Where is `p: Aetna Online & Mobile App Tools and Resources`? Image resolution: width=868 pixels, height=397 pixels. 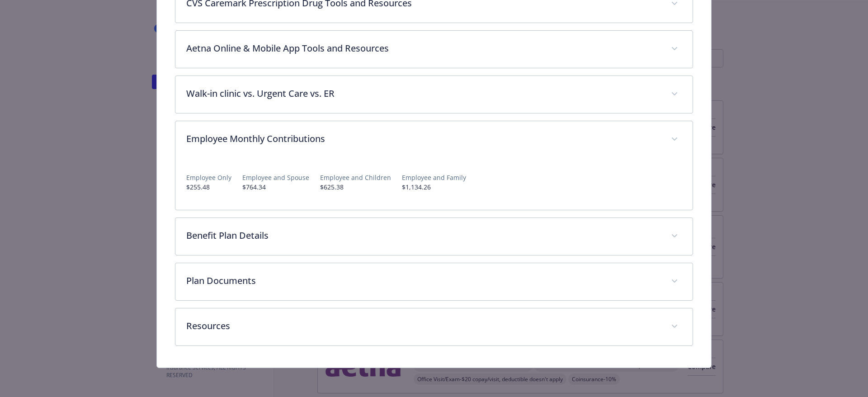 p: Aetna Online & Mobile App Tools and Resources is located at coordinates (423, 49).